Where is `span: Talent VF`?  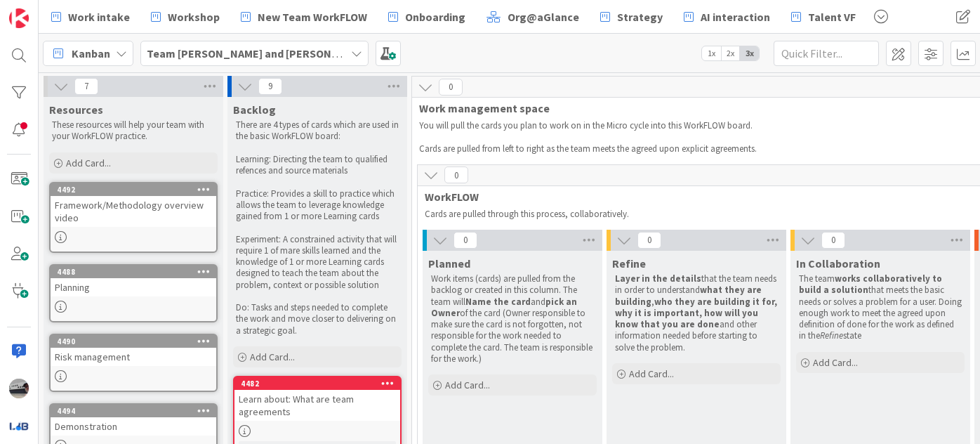
span: Talent VF is located at coordinates (832, 17).